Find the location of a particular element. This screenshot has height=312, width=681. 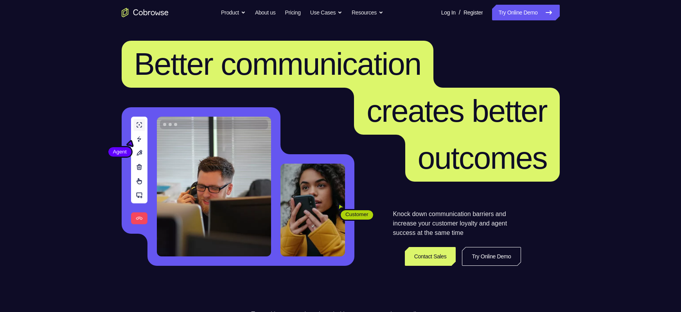

a: Go to the home page is located at coordinates (145, 13).